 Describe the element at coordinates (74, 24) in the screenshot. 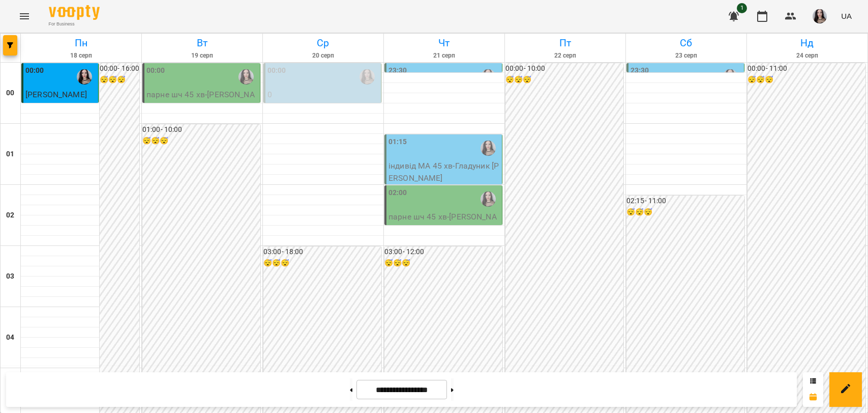

I see `span: For Business` at that location.